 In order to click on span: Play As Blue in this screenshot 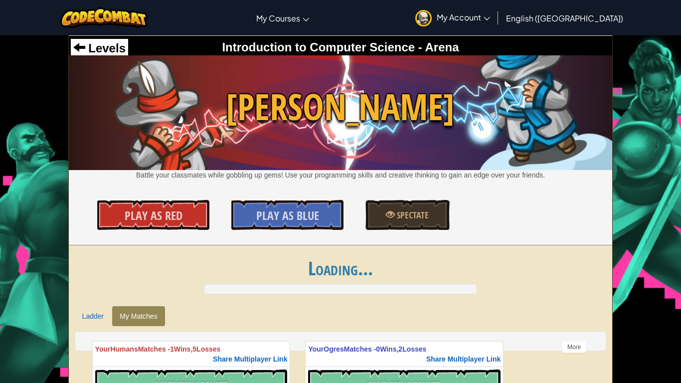, I will do `click(287, 215)`.